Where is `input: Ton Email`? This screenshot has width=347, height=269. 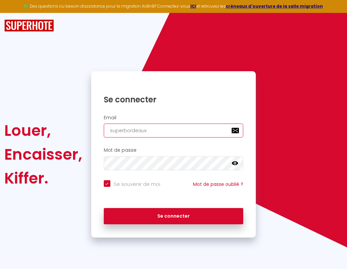 input: Ton Email is located at coordinates (174, 130).